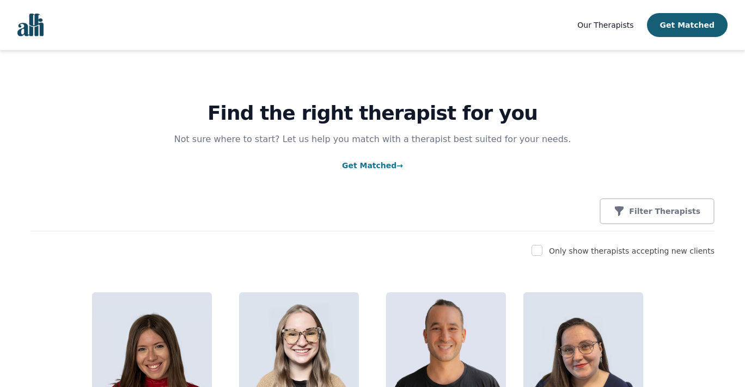 This screenshot has width=745, height=387. What do you see at coordinates (665, 211) in the screenshot?
I see `p: Filter Therapists` at bounding box center [665, 211].